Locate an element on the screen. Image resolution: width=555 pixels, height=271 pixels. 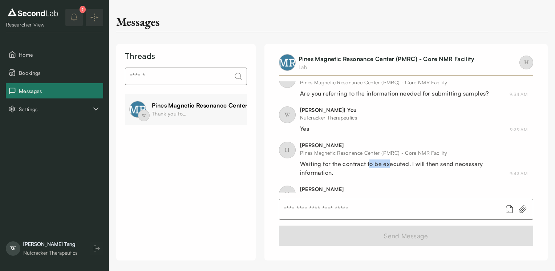
li: Settings is located at coordinates (54, 109).